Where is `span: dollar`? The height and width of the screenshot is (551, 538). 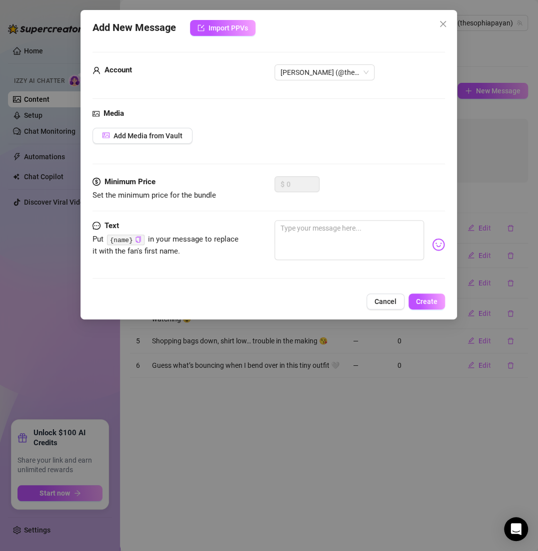
span: dollar is located at coordinates (96, 182).